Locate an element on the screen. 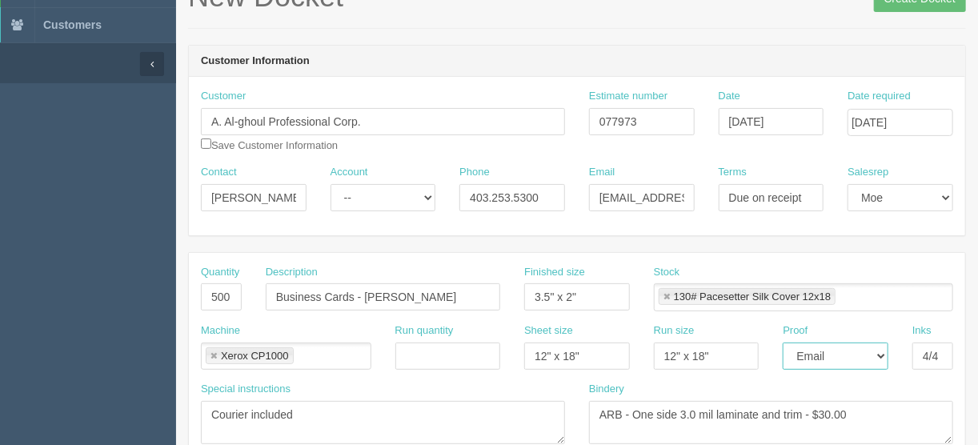 The width and height of the screenshot is (978, 445). label: Proof is located at coordinates (795, 331).